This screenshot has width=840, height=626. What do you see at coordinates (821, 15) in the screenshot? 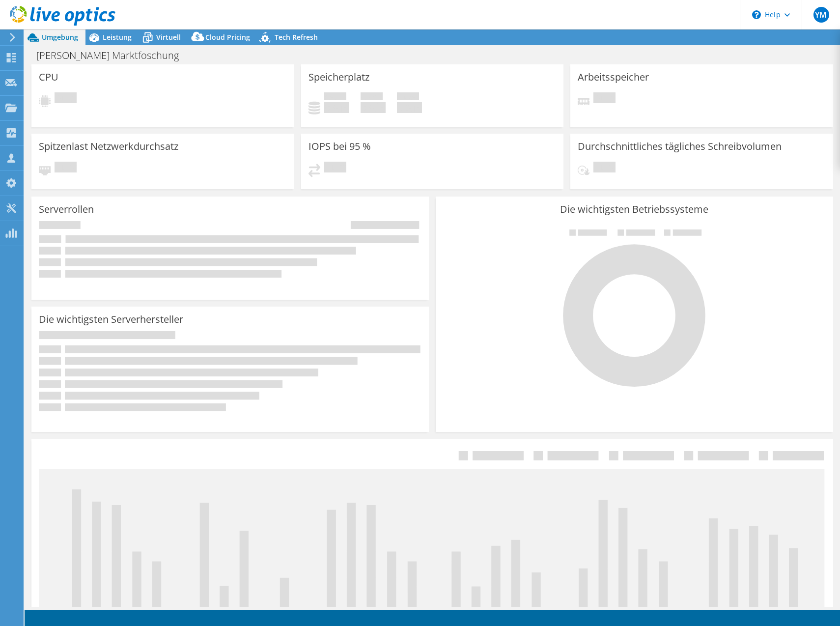
I see `span: YM` at bounding box center [821, 15].